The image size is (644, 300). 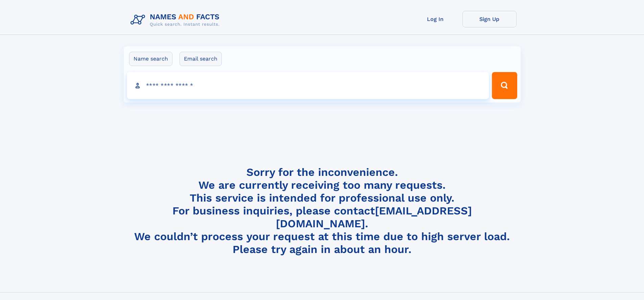 I want to click on img: Logo Names and Facts, so click(x=177, y=20).